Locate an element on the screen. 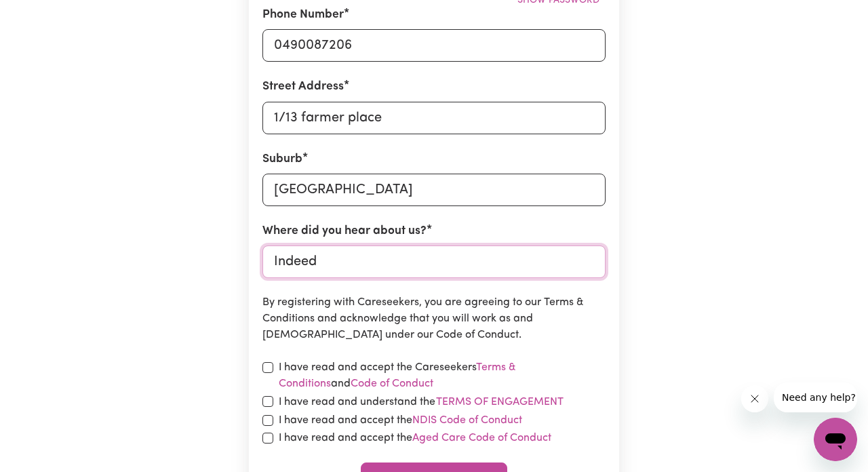 The height and width of the screenshot is (472, 868). a: Aged Care Code of Conduct is located at coordinates (482, 438).